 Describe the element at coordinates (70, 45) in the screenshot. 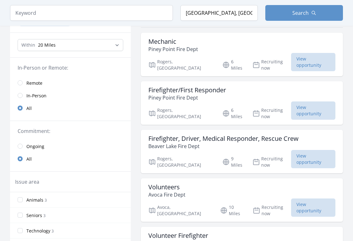

I see `select: Search Radius` at that location.